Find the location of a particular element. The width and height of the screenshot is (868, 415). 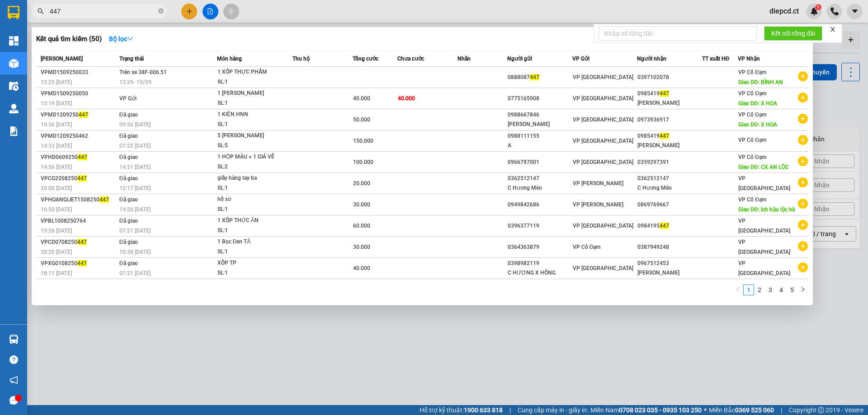

img: solution-icon is located at coordinates (13, 131).